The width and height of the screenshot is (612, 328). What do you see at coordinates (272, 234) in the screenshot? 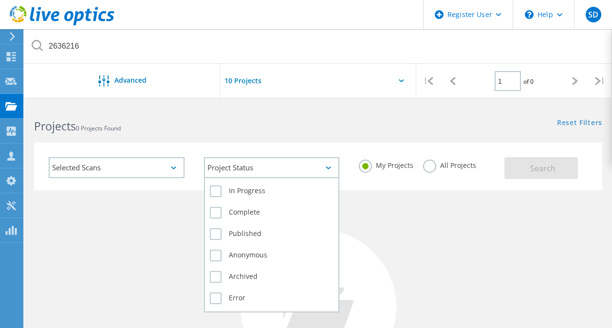
I see `label: Published` at bounding box center [272, 234].